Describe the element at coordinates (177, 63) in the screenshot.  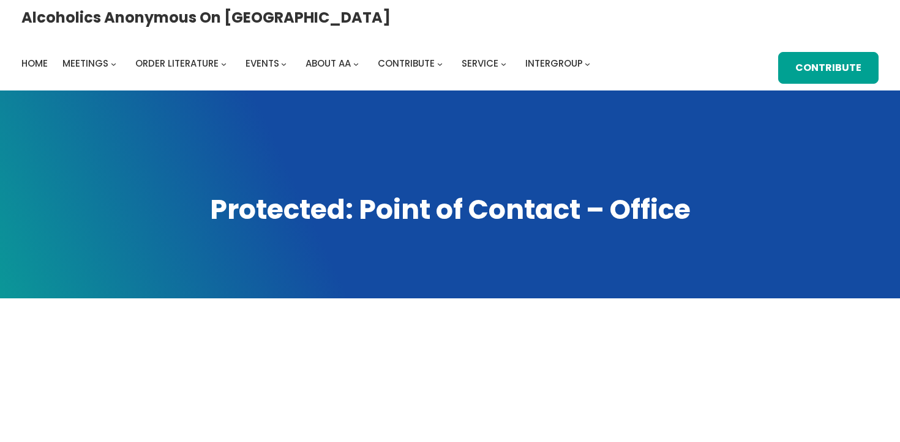
I see `span: Order Literature` at that location.